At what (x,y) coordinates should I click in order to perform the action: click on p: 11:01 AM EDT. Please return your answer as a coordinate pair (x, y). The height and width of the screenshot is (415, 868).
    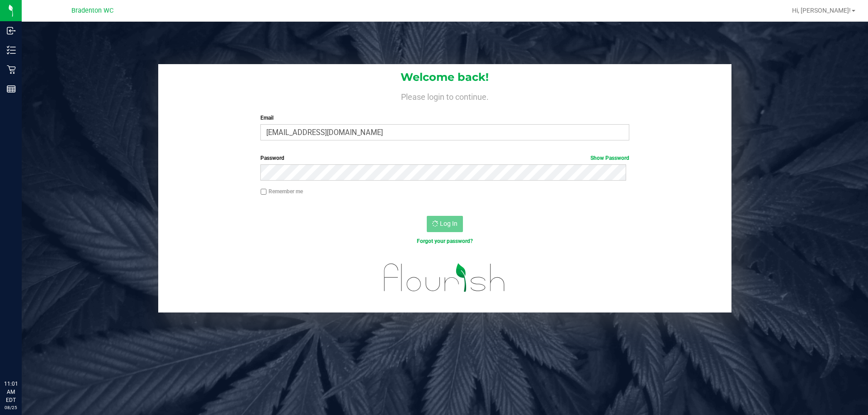
    Looking at the image, I should click on (11, 392).